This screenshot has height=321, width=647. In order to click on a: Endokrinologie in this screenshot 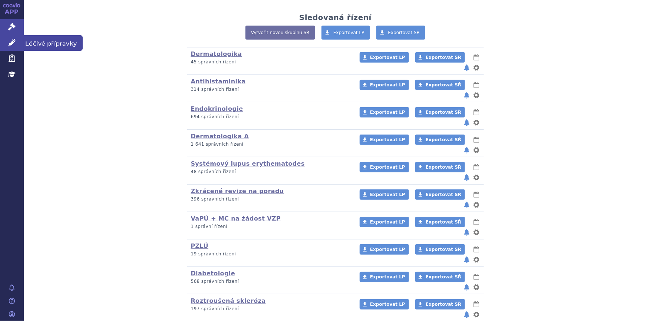, I will do `click(217, 109)`.